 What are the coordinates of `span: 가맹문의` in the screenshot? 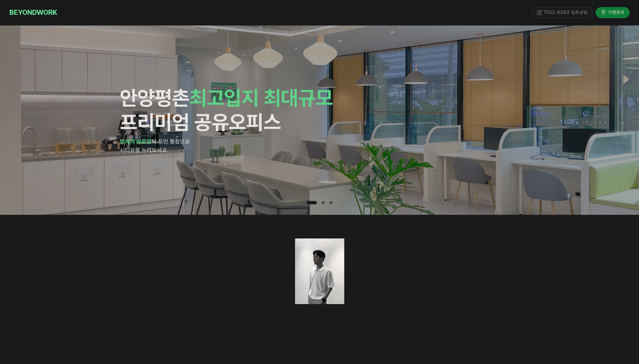 It's located at (615, 12).